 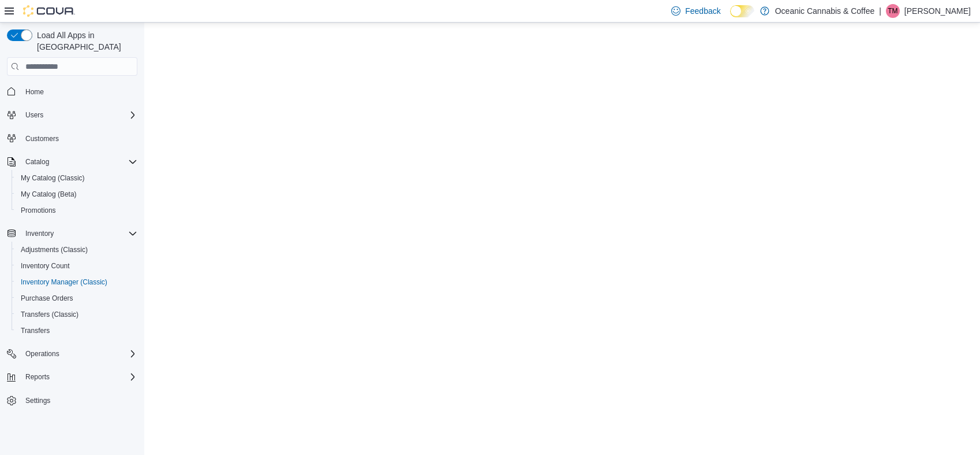 What do you see at coordinates (703, 11) in the screenshot?
I see `span: Feedback` at bounding box center [703, 11].